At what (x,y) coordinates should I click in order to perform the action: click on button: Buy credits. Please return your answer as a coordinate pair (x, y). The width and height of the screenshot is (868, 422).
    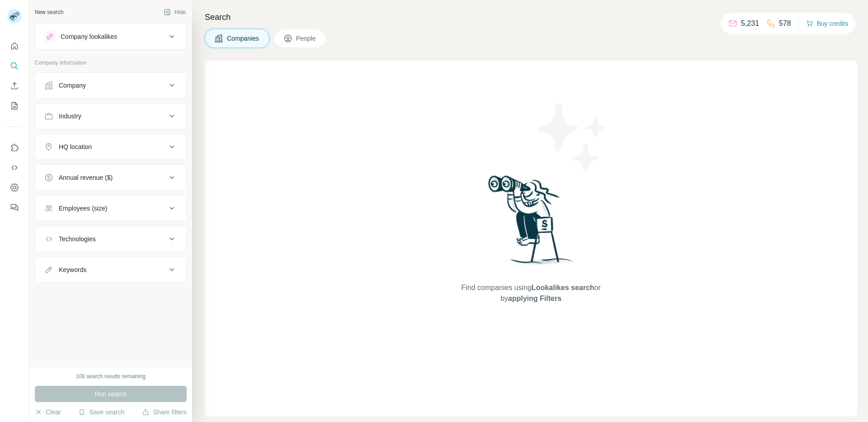
    Looking at the image, I should click on (827, 24).